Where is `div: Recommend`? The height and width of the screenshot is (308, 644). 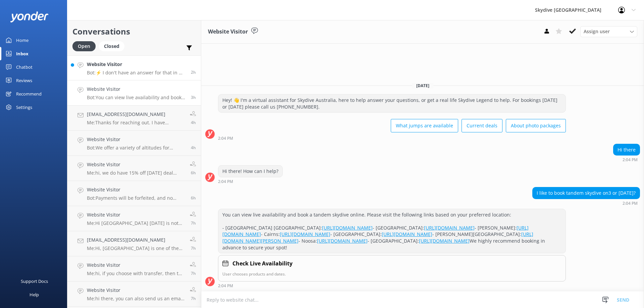
div: Recommend is located at coordinates (29, 94).